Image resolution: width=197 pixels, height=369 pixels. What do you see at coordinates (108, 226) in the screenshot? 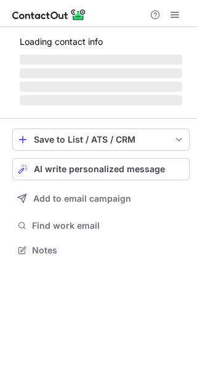
I see `span: Find work email` at bounding box center [108, 226].